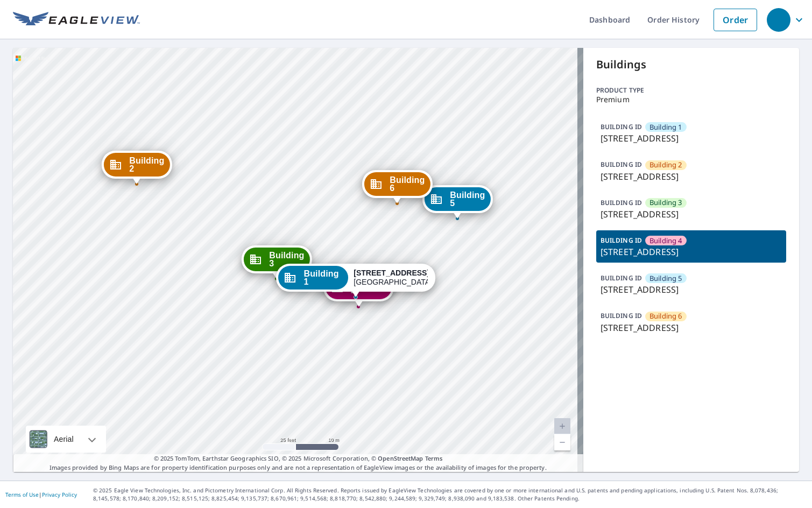  I want to click on span: © 2025 TomTom, Earthstar Geographics SIO, © 2025 Microsoft Corporation, ©, so click(298, 458).